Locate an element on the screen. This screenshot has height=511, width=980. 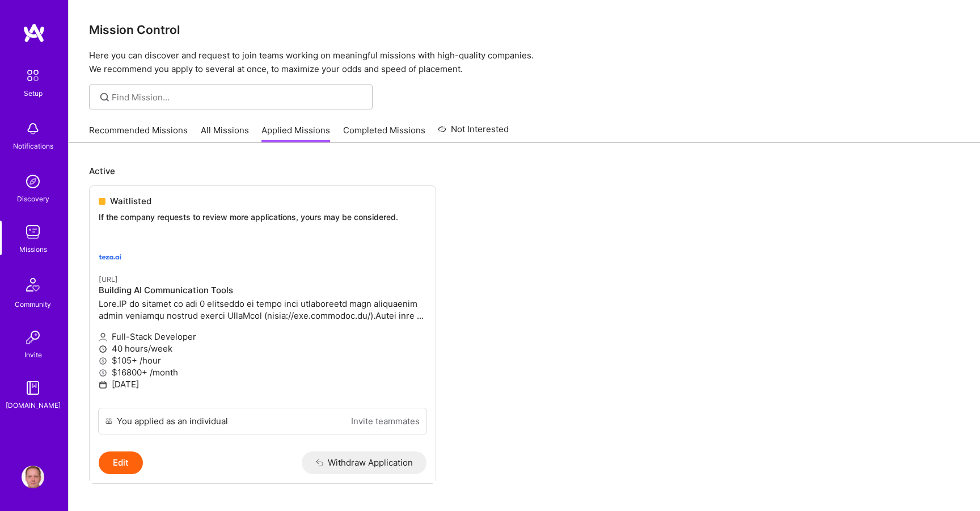
p: $105+ /hour is located at coordinates (262, 360).